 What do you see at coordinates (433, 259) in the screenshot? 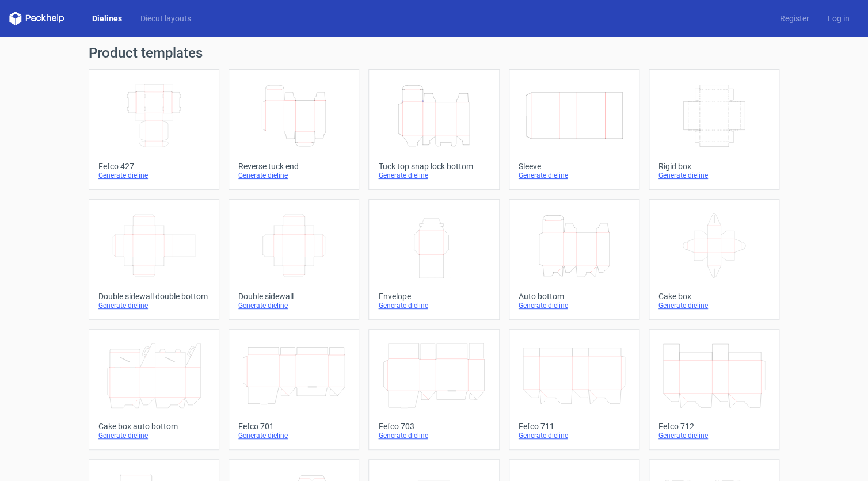
I see `a: EnvelopeGenerate dieline` at bounding box center [433, 259].